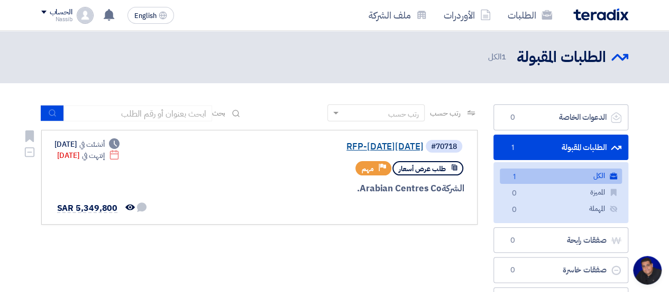  What do you see at coordinates (404, 114) in the screenshot?
I see `div: رتب حسب` at bounding box center [404, 114].